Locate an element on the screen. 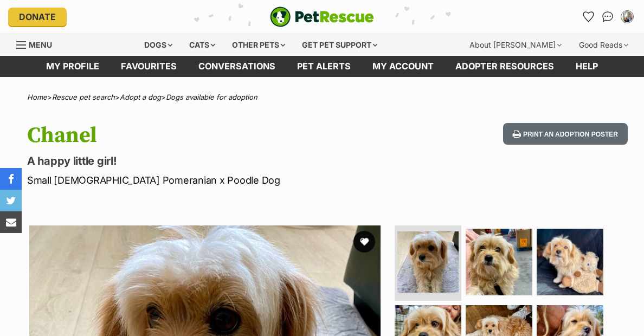 The image size is (644, 336). span: Menu is located at coordinates (40, 44).